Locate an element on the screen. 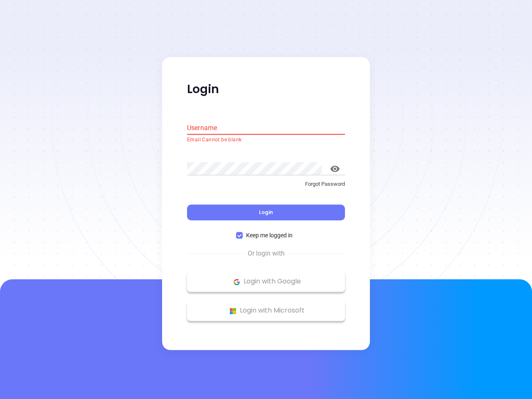 The width and height of the screenshot is (532, 399). p: Email Cannot be blank is located at coordinates (266, 140).